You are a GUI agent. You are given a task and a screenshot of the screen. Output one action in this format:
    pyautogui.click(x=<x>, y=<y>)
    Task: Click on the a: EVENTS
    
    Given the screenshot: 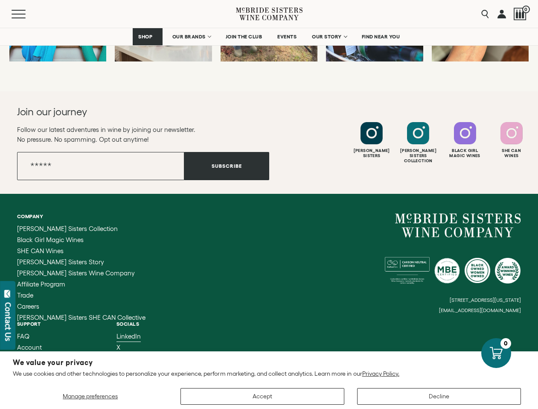 What is the action you would take?
    pyautogui.click(x=287, y=37)
    